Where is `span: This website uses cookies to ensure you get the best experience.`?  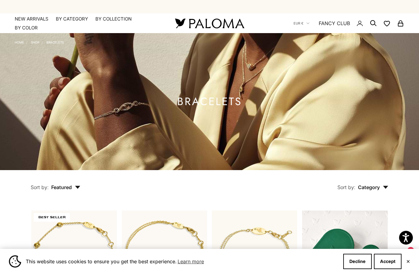 span: This website uses cookies to ensure you get the best experience. is located at coordinates (182, 261).